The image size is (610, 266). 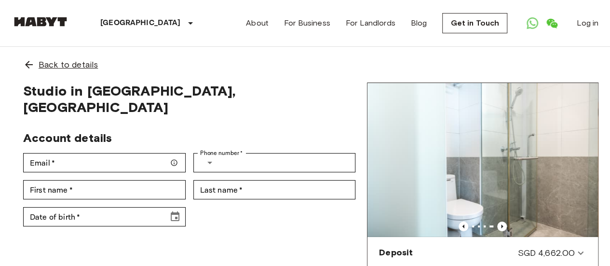 I want to click on a: For Business, so click(x=307, y=23).